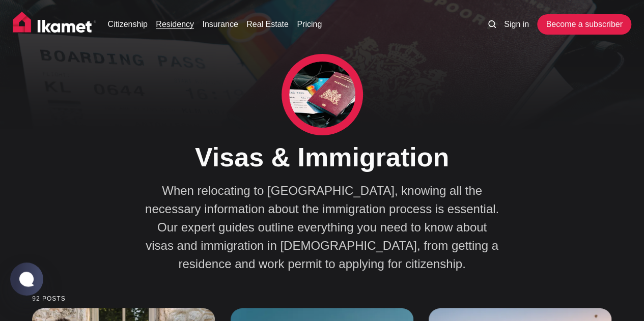  Describe the element at coordinates (220, 25) in the screenshot. I see `a: Insurance` at that location.